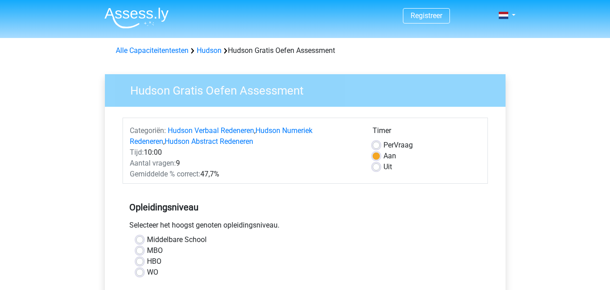 This screenshot has height=290, width=610. Describe the element at coordinates (177, 240) in the screenshot. I see `label: Middelbare School` at that location.